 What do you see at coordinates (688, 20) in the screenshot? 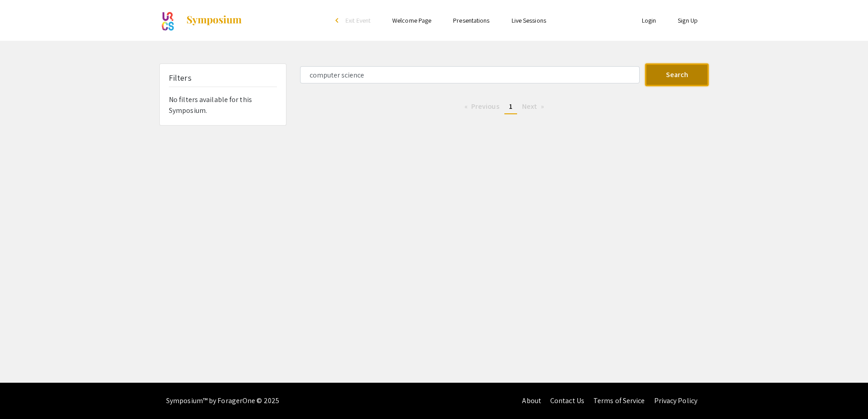
I see `a: Sign Up` at bounding box center [688, 20].